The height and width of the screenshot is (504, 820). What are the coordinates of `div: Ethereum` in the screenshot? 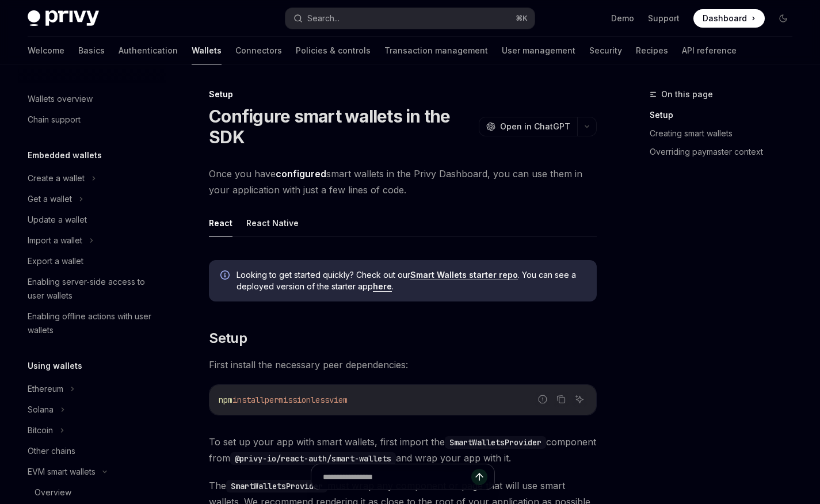 It's located at (46, 389).